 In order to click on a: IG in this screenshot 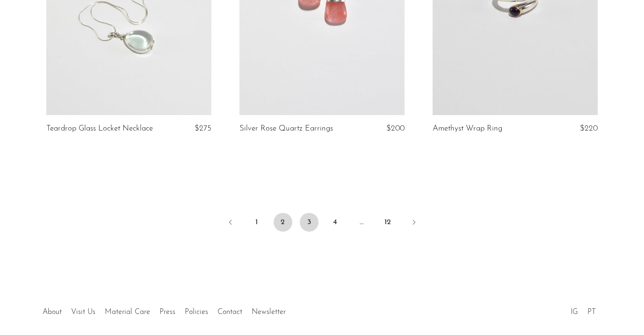, I will do `click(574, 312)`.